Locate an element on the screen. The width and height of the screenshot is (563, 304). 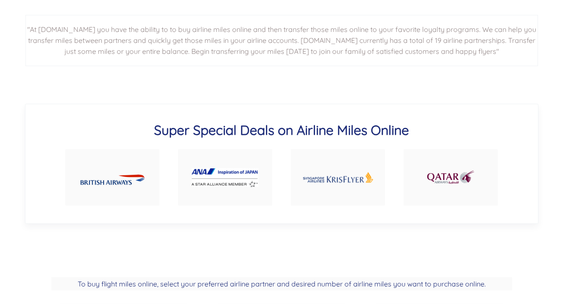
img: Buy ANA airline miles online is located at coordinates (225, 178).